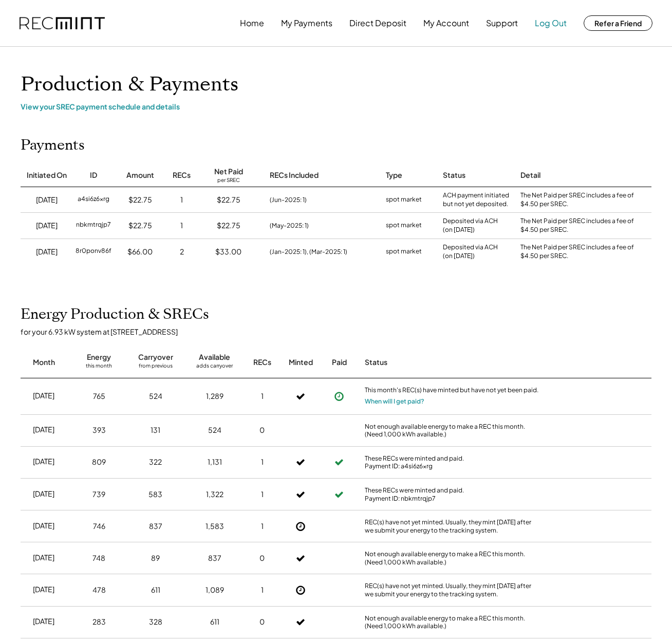  I want to click on div: a4si6z6xrg, so click(93, 200).